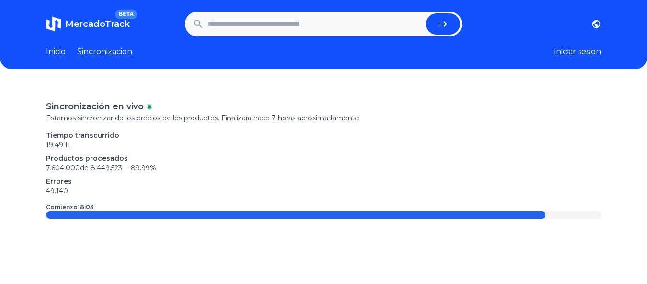  What do you see at coordinates (323, 158) in the screenshot?
I see `p: Productos procesados` at bounding box center [323, 158].